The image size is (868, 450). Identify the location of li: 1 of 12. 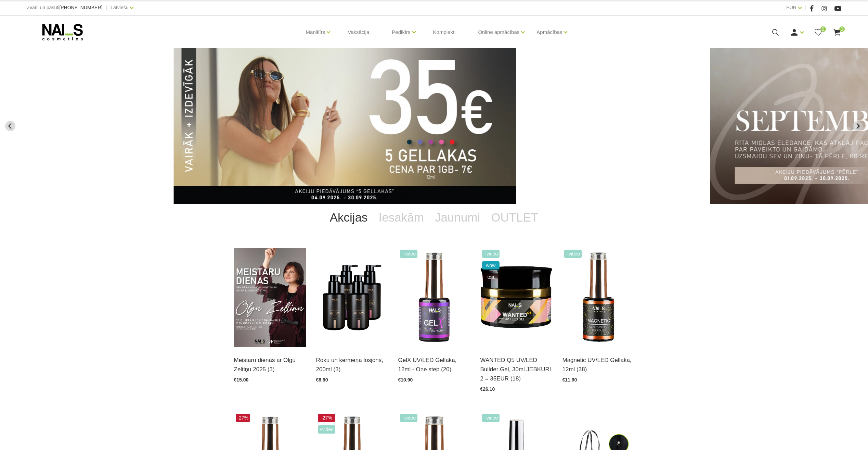
(434, 125).